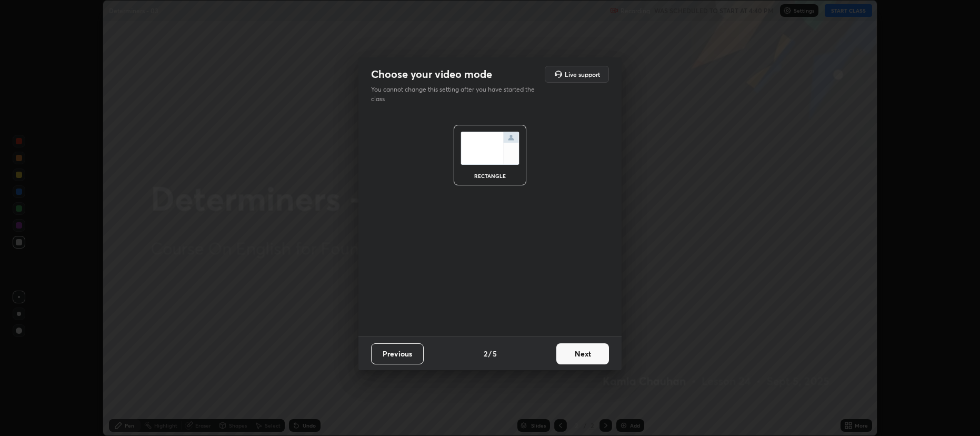 The image size is (980, 436). Describe the element at coordinates (583, 74) in the screenshot. I see `h5: Live support` at that location.